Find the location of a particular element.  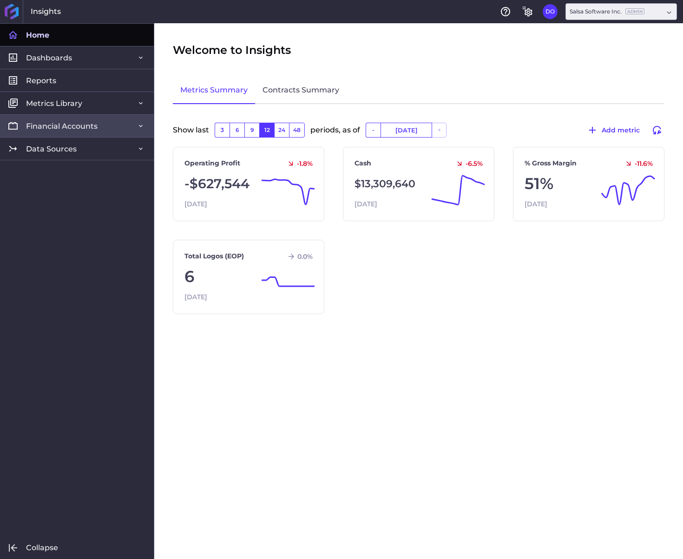

div: 51% is located at coordinates (589, 184).